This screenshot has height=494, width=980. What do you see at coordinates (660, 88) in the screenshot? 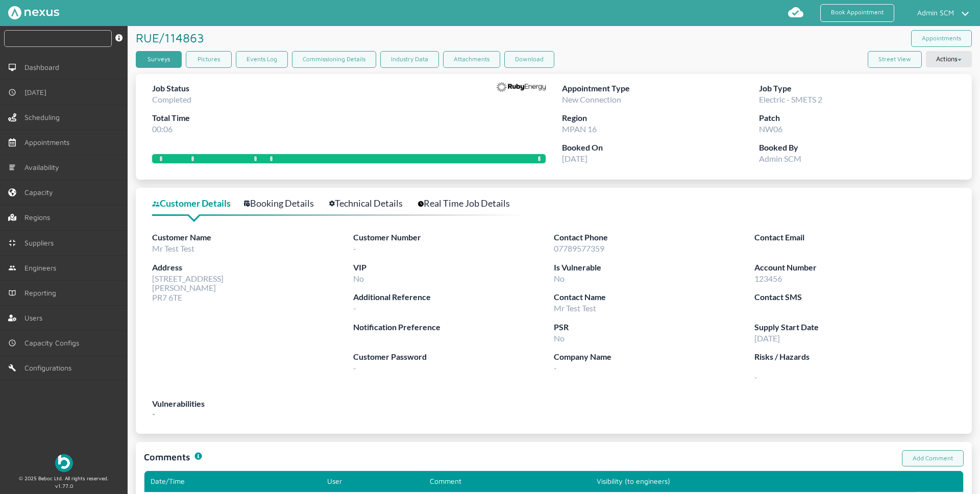
I see `label: Appointment Type` at bounding box center [660, 88].